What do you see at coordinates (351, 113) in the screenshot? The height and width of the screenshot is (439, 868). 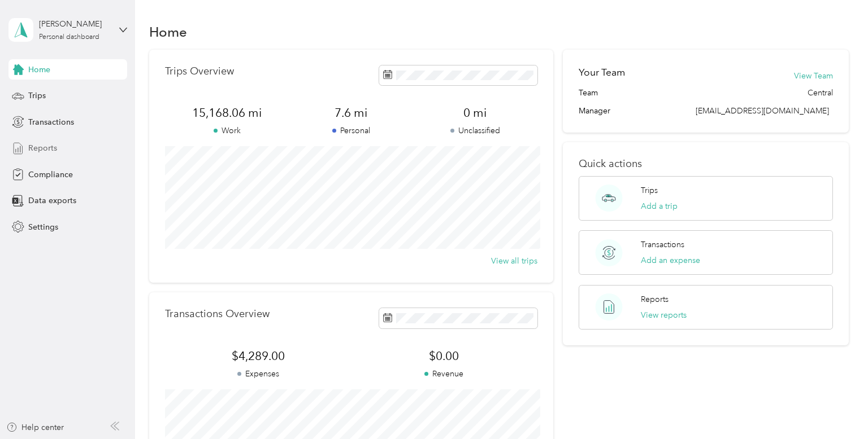 I see `span: 7.6 mi` at bounding box center [351, 113].